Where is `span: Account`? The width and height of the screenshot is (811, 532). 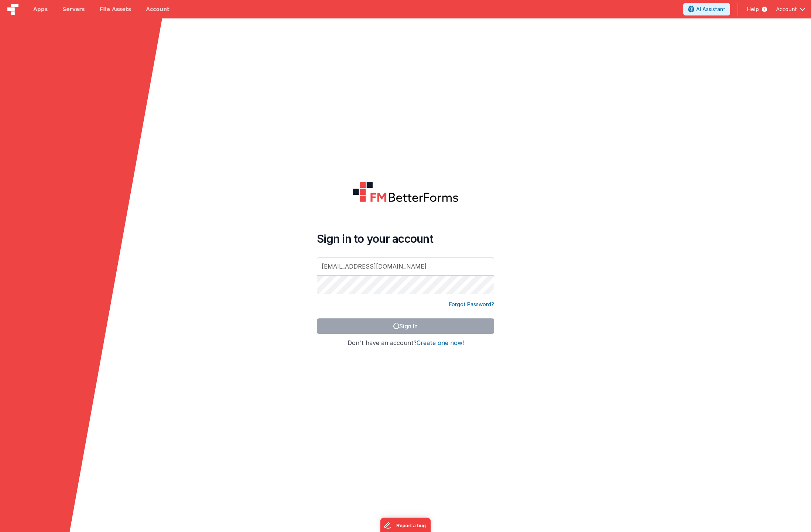
span: Account is located at coordinates (786, 9).